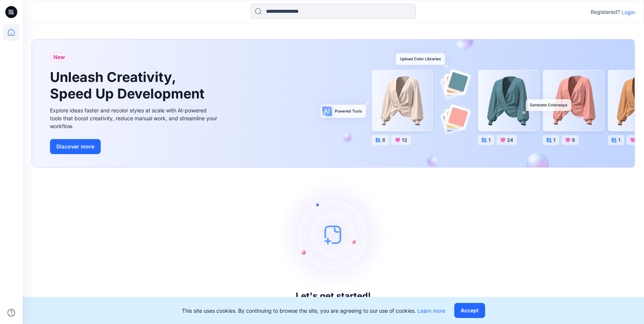  What do you see at coordinates (313, 310) in the screenshot?
I see `p: This site uses cookies. By continuing to browse the site, you are agreeing to our use of cookies.` at bounding box center [313, 310].